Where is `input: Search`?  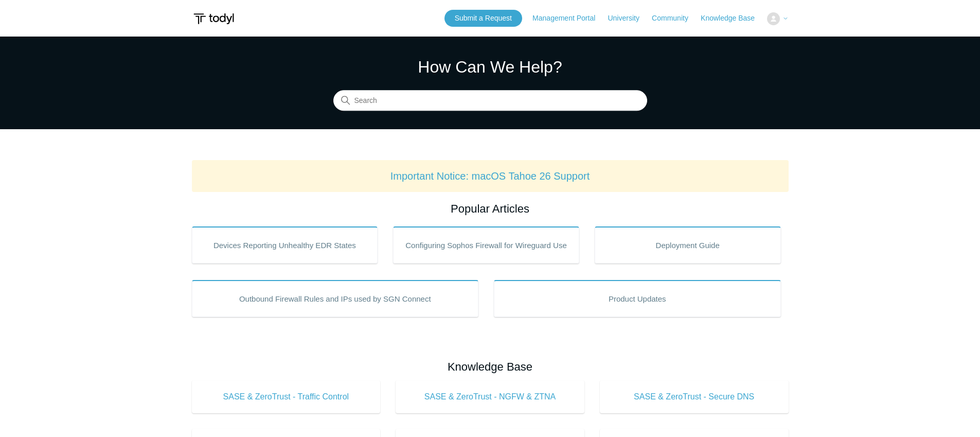 input: Search is located at coordinates (490, 101).